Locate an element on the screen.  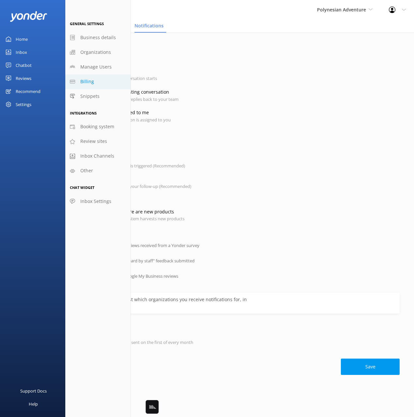
label: Notifiy me when there are new products is located at coordinates (133, 212).